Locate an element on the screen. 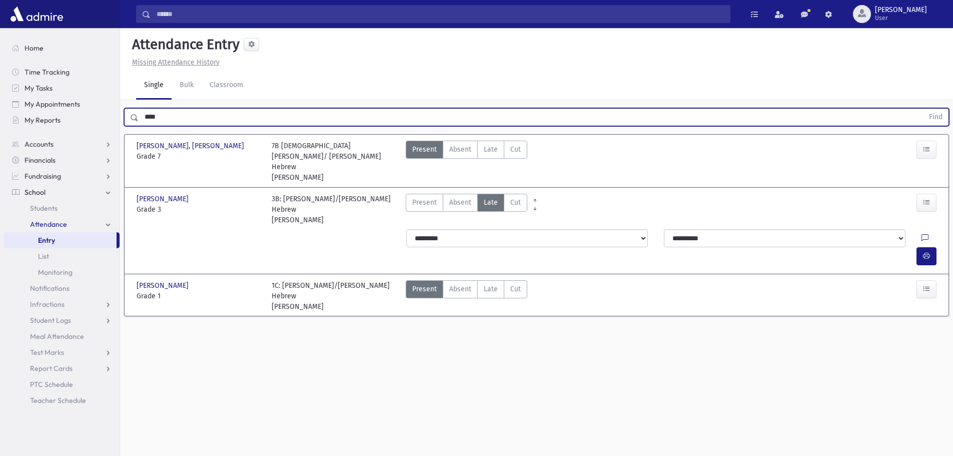  img: AdmirePro is located at coordinates (37, 14).